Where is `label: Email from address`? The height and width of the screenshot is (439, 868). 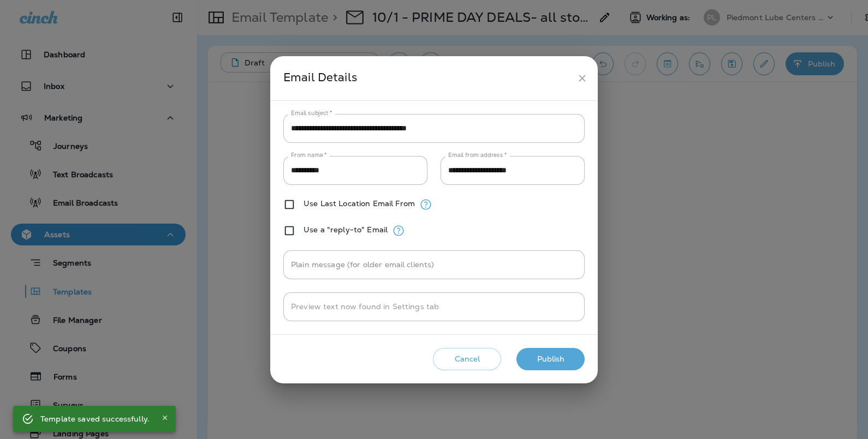
label: Email from address is located at coordinates (477, 155).